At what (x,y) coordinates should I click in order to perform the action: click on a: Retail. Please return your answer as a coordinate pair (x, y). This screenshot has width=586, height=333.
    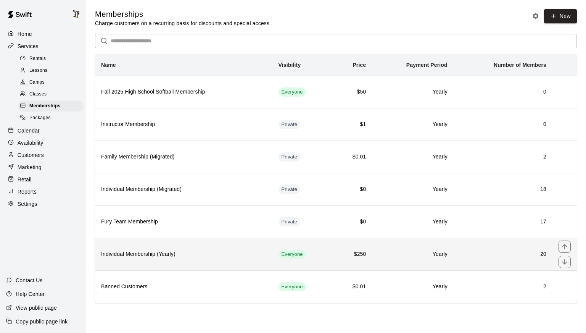
    Looking at the image, I should click on (43, 179).